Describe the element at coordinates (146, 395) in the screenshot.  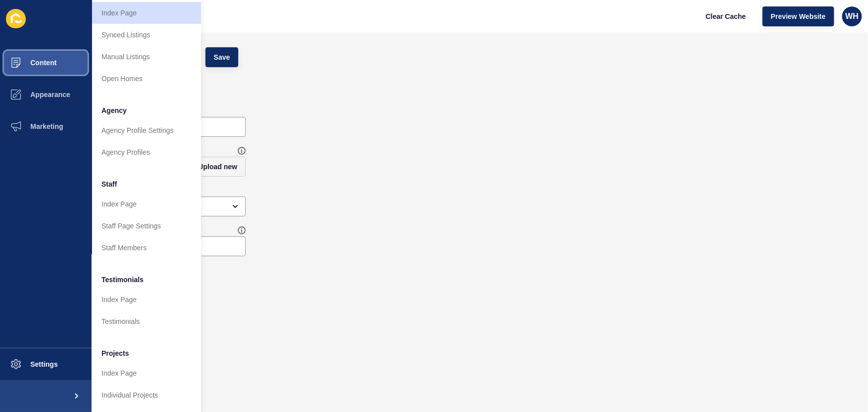
I see `a: Individual Projects` at that location.